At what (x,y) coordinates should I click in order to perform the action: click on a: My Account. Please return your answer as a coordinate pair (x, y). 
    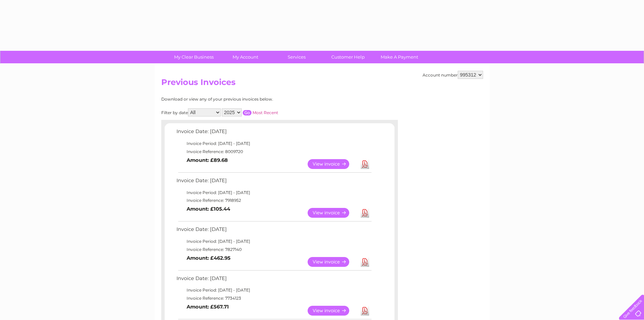
    Looking at the image, I should click on (245, 57).